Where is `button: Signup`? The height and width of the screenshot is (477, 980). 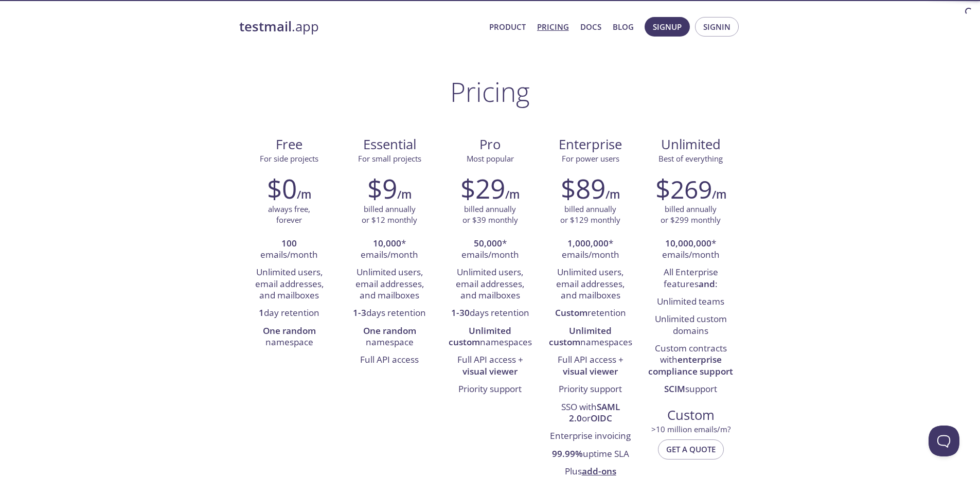 button: Signup is located at coordinates (668, 27).